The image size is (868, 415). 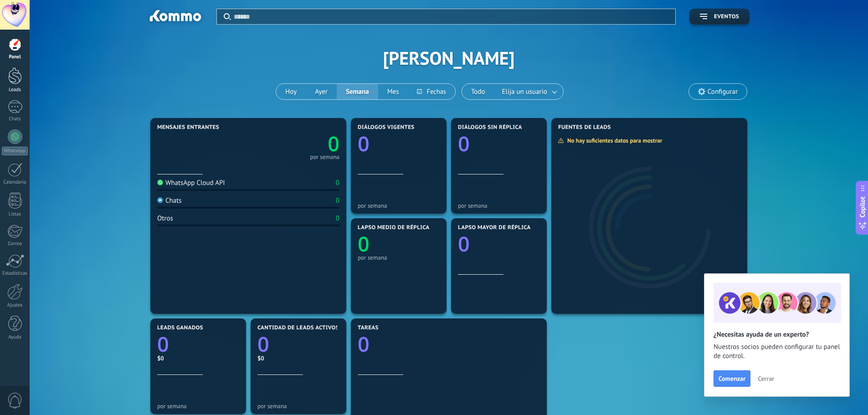 What do you see at coordinates (368, 328) in the screenshot?
I see `span: Tareas` at bounding box center [368, 328].